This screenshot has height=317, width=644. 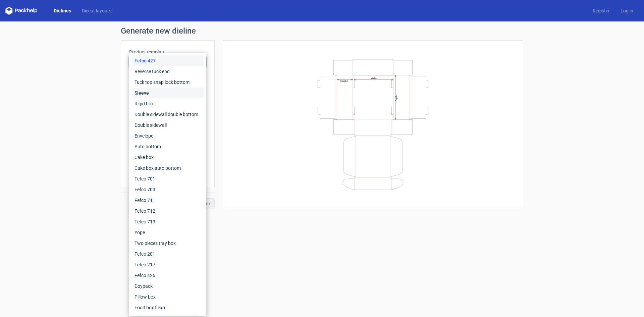 What do you see at coordinates (374, 77) in the screenshot?
I see `text: Width` at bounding box center [374, 77].